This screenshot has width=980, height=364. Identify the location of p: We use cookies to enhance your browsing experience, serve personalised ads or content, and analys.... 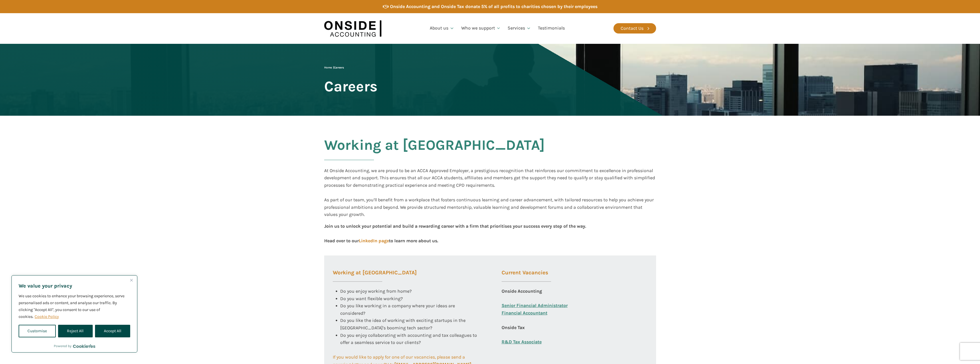
(74, 306).